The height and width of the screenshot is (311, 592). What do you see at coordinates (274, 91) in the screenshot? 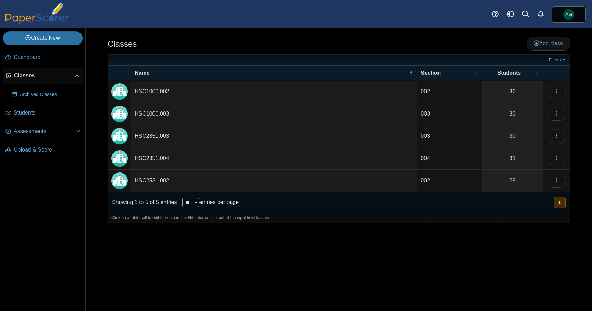
I see `td: HSC1000.002` at bounding box center [274, 91].